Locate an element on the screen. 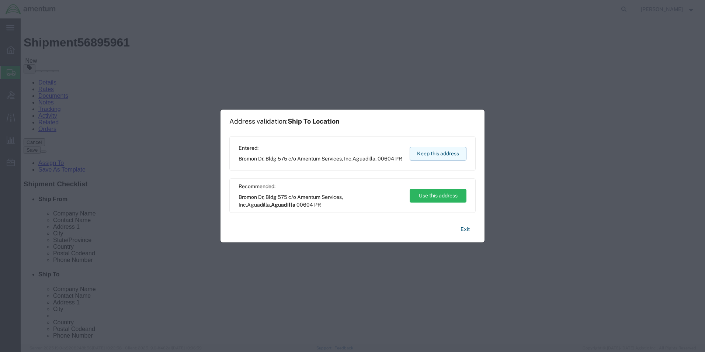 The height and width of the screenshot is (352, 705). button: Use this address is located at coordinates (438, 196).